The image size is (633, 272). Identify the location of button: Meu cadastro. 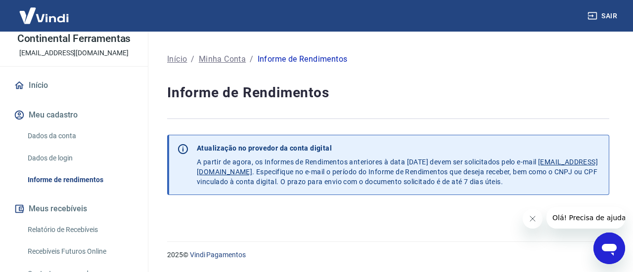
(74, 115).